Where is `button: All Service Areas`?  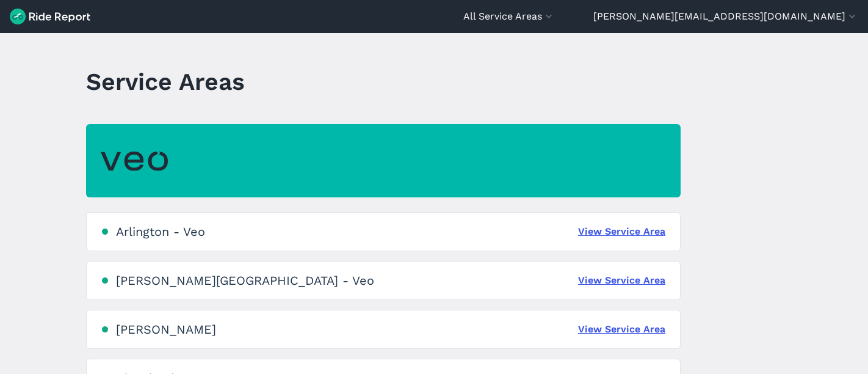 button: All Service Areas is located at coordinates (509, 16).